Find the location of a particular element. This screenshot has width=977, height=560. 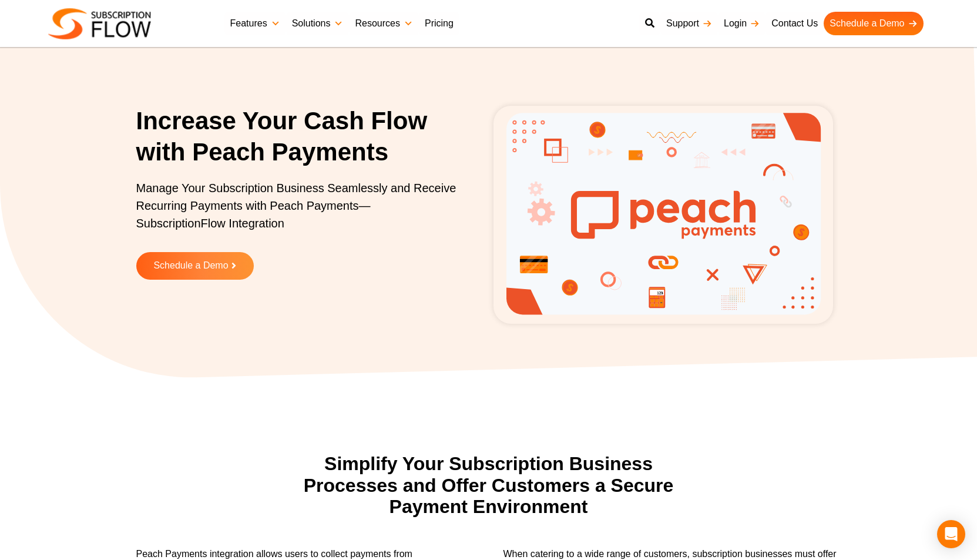

a: Login is located at coordinates (741, 23).